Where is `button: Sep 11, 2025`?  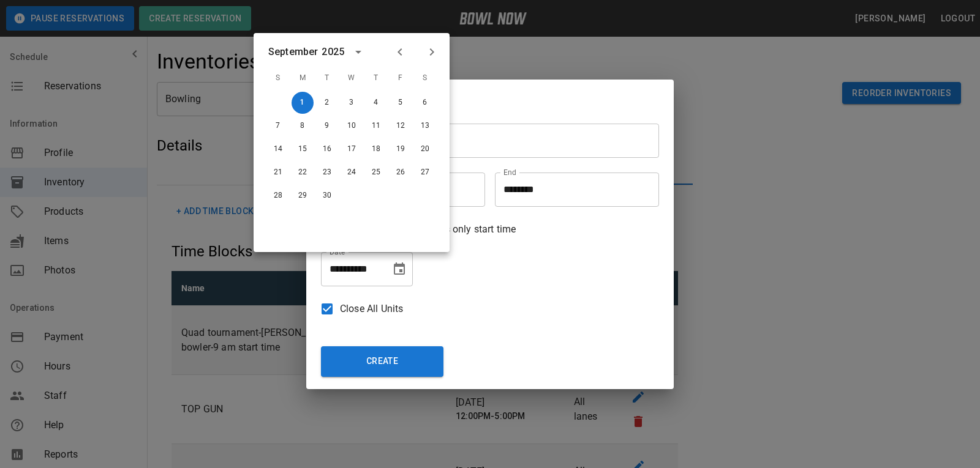 button: Sep 11, 2025 is located at coordinates (376, 126).